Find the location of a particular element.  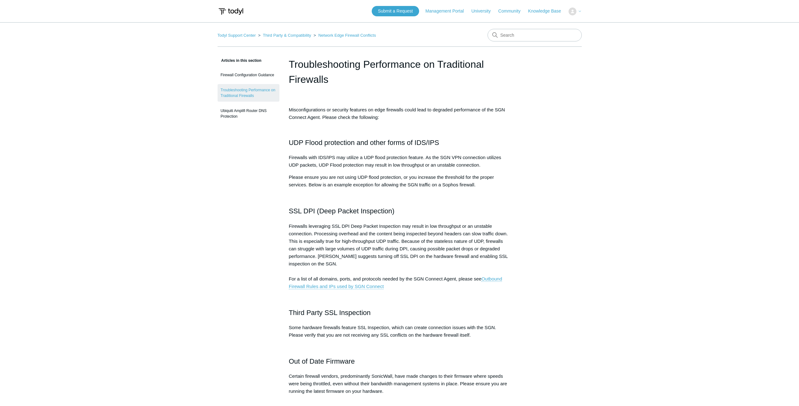

a: Troubleshooting Performance on Traditional Firewalls is located at coordinates (248, 93).